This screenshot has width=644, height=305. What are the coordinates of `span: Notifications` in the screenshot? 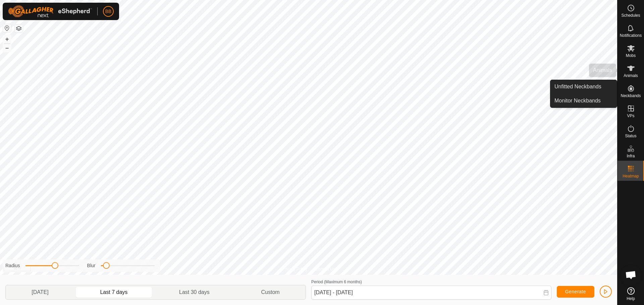 It's located at (631, 36).